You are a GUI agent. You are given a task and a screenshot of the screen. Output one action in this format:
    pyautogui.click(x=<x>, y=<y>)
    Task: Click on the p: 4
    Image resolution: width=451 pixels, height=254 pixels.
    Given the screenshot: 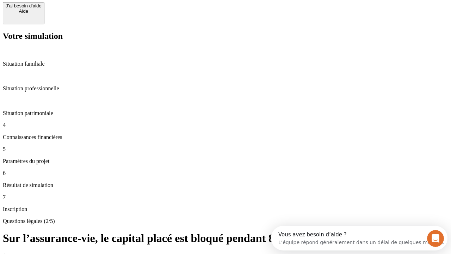 What is the action you would take?
    pyautogui.click(x=225, y=125)
    